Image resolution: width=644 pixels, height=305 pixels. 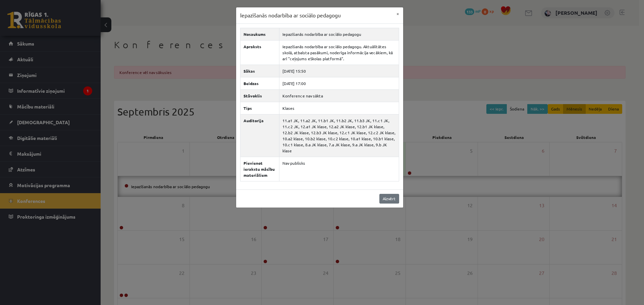 What do you see at coordinates (339, 34) in the screenshot?
I see `td: Iepazīšanās nodarbība ar sociālo pedagogu` at bounding box center [339, 34].